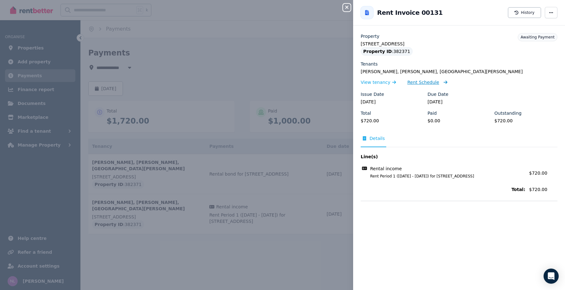  I want to click on a: Rent Schedule, so click(427, 82).